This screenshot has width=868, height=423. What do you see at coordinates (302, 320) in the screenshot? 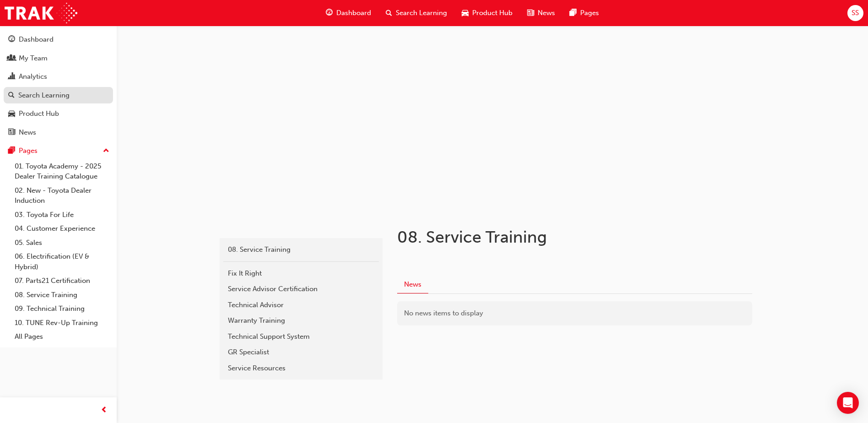
I see `div: Warranty Training` at bounding box center [302, 320].